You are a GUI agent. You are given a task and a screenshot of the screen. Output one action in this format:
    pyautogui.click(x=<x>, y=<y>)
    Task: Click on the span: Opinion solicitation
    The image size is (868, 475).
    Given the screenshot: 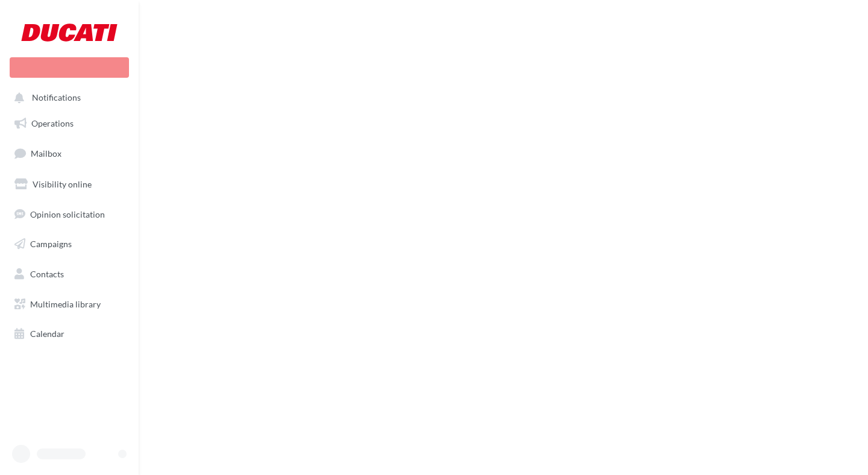 What is the action you would take?
    pyautogui.click(x=67, y=214)
    